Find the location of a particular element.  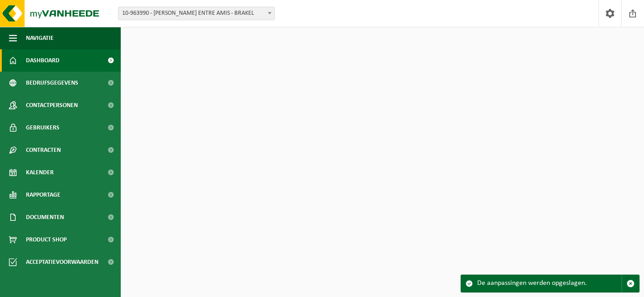

span: Kalender is located at coordinates (40, 172).